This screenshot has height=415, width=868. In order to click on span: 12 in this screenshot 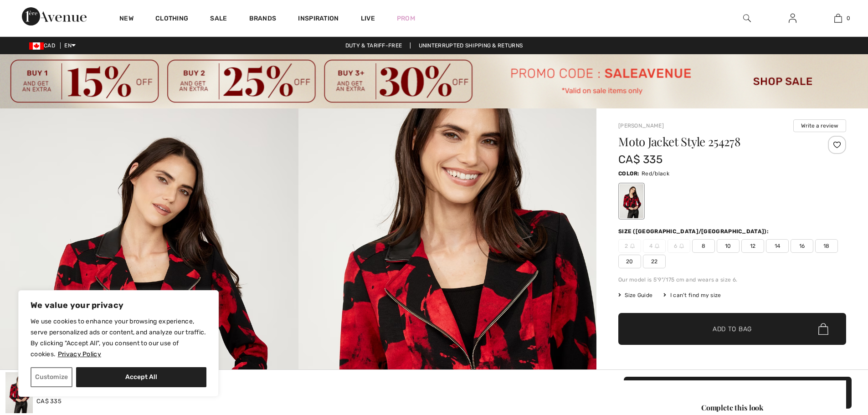, I will do `click(753, 246)`.